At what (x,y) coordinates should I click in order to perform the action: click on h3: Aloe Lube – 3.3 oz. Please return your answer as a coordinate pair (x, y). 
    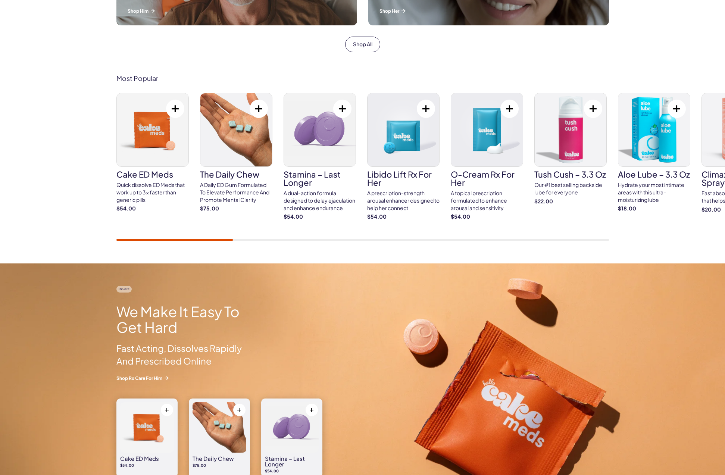
    Looking at the image, I should click on (654, 174).